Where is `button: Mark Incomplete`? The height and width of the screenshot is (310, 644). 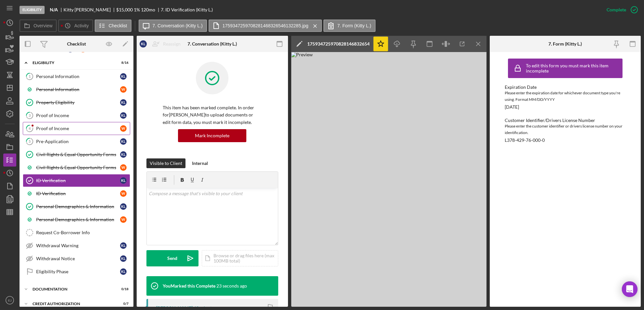 button: Mark Incomplete is located at coordinates (212, 136).